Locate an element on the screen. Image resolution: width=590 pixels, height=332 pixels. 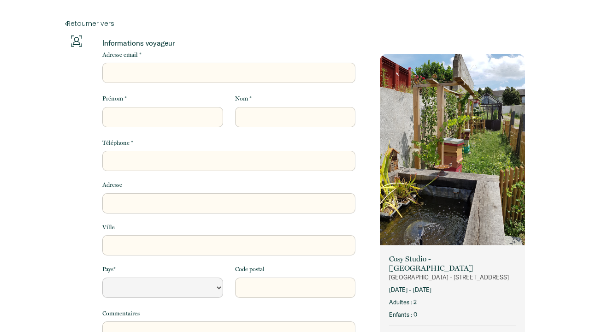
label: Commentaires is located at coordinates (121, 313).